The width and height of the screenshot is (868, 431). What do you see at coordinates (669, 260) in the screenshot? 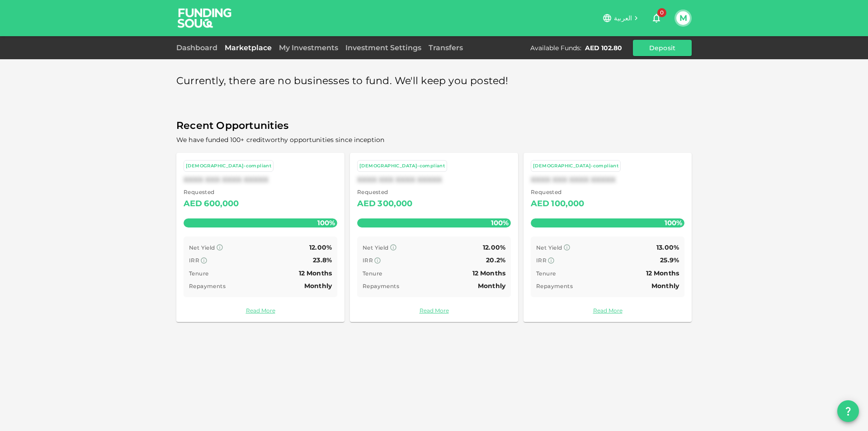
I see `span: 25.9%` at bounding box center [669, 260].